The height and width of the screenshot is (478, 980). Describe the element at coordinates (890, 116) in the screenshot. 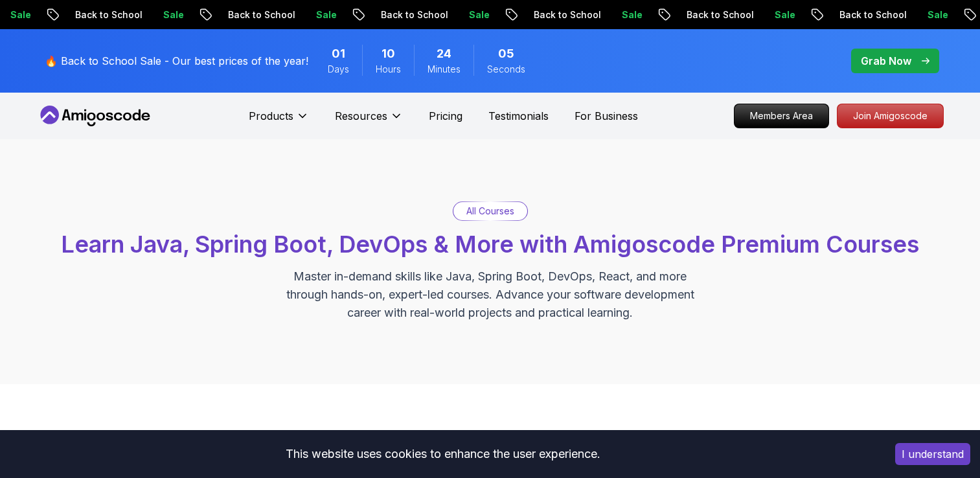

I see `a: Join Amigoscode` at that location.